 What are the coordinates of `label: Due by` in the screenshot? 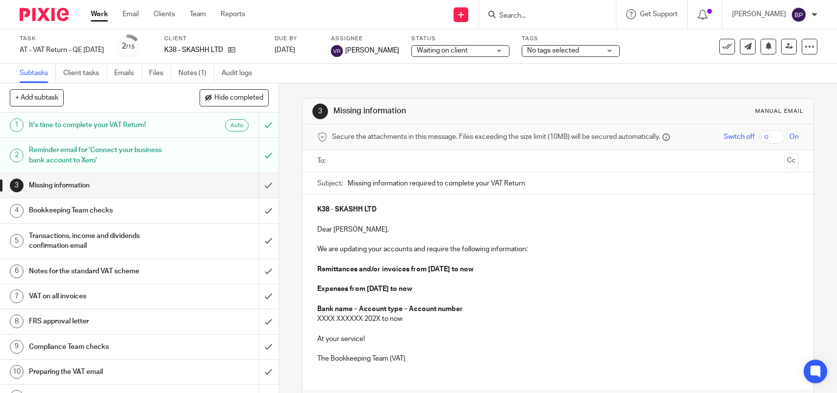 It's located at (297, 39).